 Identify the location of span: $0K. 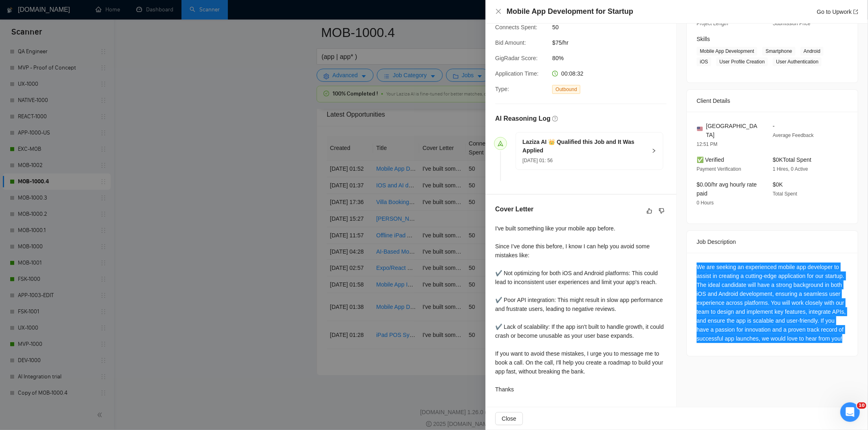
(777, 185).